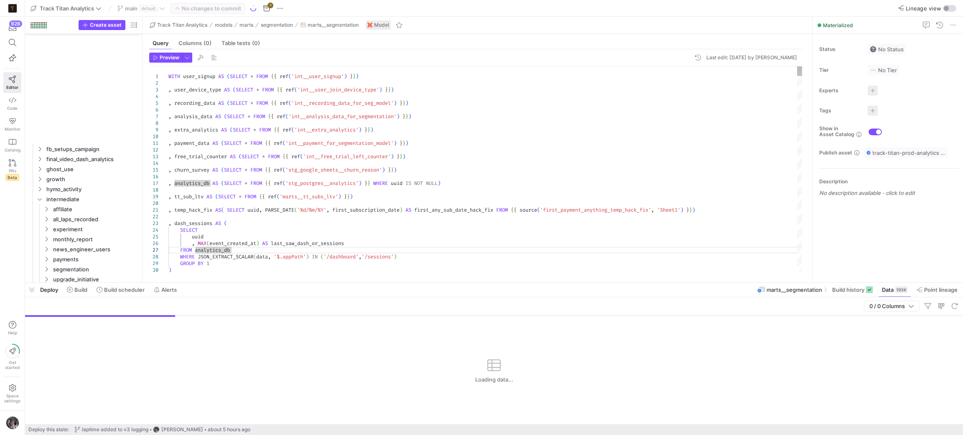 This screenshot has width=963, height=435. What do you see at coordinates (12, 8) in the screenshot?
I see `a: https://storage.googleapis.com/y42-prod-data-exchange/images/M4PIZmlr0LOyhR8acEy9Mp195vnbki1rrADR...` at bounding box center [12, 8].